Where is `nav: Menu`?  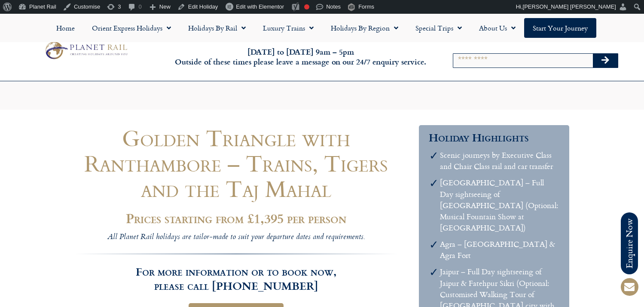 nav: Menu is located at coordinates (322, 28).